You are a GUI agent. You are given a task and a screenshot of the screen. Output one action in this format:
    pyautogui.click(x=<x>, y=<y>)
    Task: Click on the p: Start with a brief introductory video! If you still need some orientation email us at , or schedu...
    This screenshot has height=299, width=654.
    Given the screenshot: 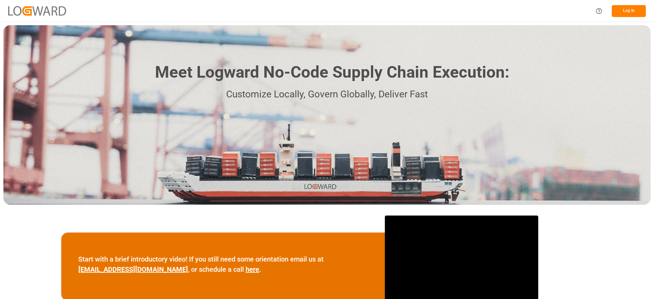 What is the action you would take?
    pyautogui.click(x=223, y=265)
    